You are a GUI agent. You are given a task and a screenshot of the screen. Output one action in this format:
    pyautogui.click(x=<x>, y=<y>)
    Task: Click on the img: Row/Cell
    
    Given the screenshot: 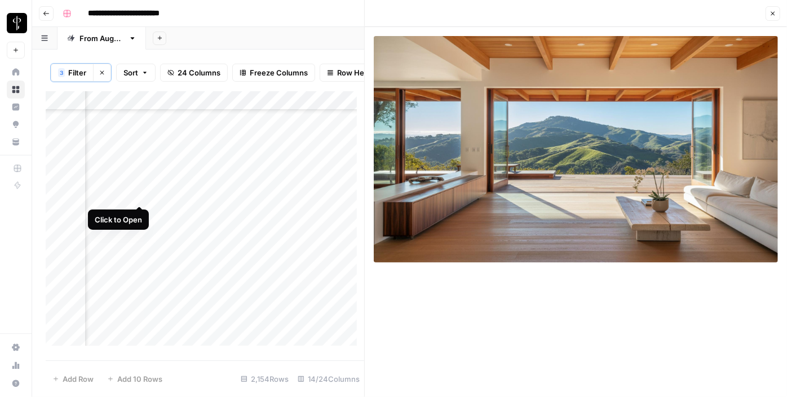 What is the action you would take?
    pyautogui.click(x=576, y=149)
    